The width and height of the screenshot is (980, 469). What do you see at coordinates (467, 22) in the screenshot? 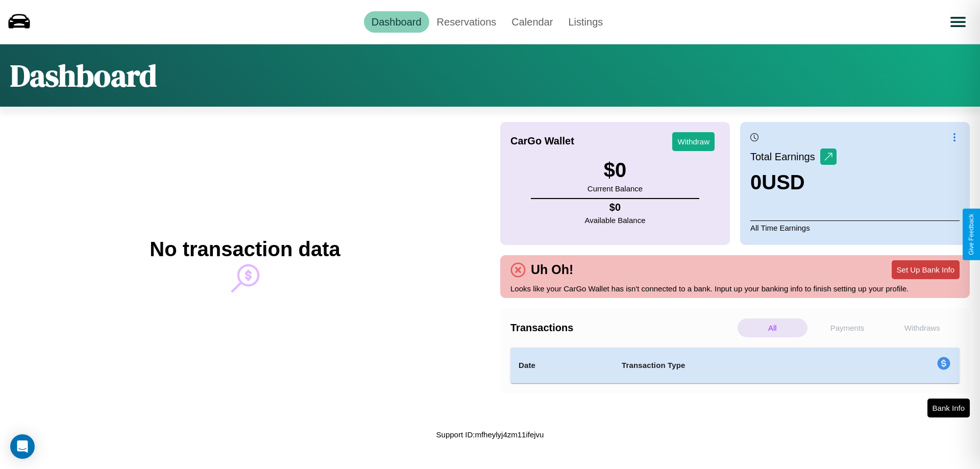
I see `a: Reservations` at bounding box center [467, 22].